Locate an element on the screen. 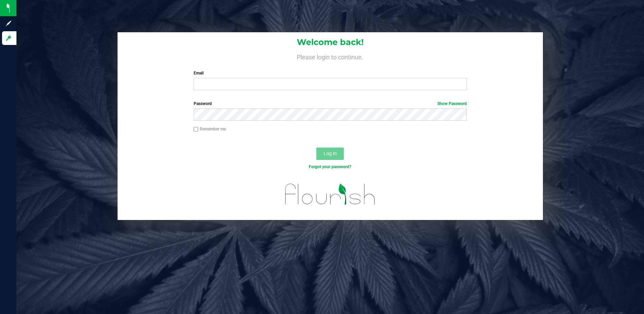 This screenshot has width=644, height=314. a: Forgot your password? is located at coordinates (330, 167).